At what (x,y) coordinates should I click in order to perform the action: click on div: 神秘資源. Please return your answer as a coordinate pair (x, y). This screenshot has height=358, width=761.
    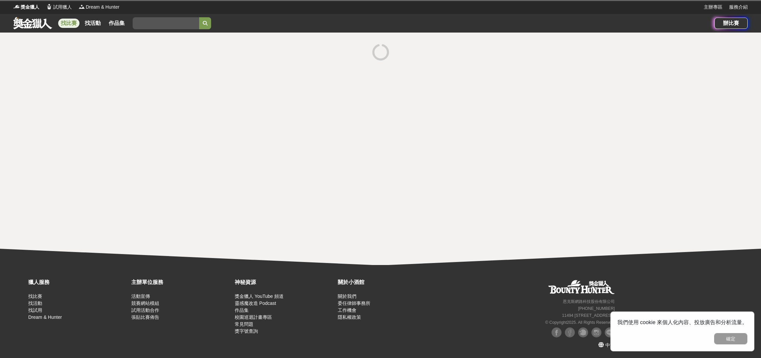
    Looking at the image, I should click on (285, 283).